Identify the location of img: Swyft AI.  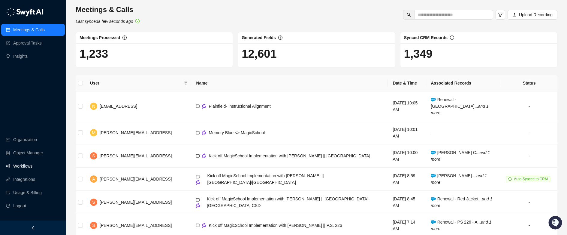
(12, 12).